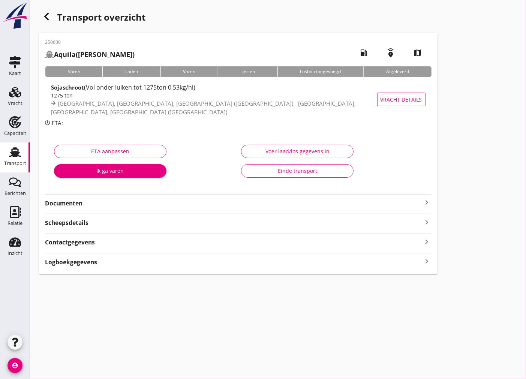  Describe the element at coordinates (15, 163) in the screenshot. I see `div: Transport` at that location.